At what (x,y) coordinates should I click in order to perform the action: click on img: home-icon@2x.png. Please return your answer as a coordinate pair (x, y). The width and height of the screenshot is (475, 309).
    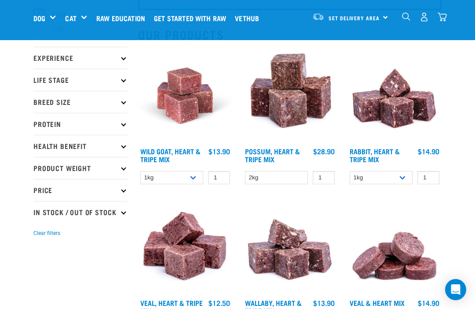
    Looking at the image, I should click on (442, 17).